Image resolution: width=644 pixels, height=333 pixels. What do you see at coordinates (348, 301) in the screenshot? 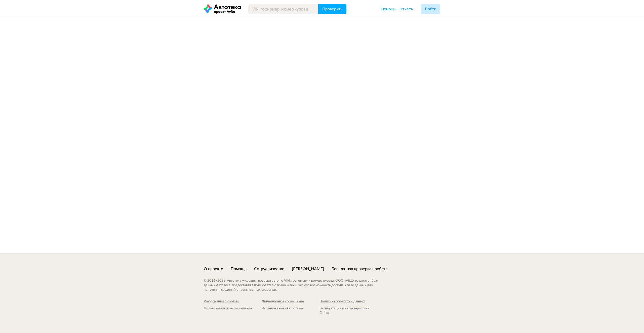
I see `div: Политика обработки данных` at bounding box center [348, 301].